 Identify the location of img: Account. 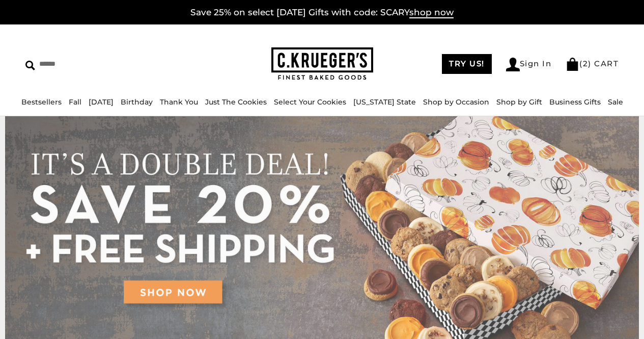
(512, 64).